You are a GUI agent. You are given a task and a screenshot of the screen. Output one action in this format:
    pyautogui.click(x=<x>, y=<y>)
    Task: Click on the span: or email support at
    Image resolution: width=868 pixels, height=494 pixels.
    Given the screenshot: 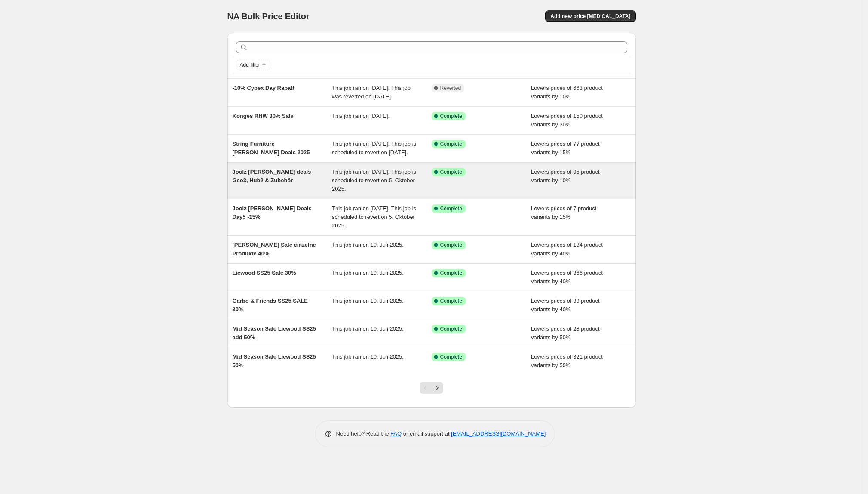 What is the action you would take?
    pyautogui.click(x=426, y=433)
    